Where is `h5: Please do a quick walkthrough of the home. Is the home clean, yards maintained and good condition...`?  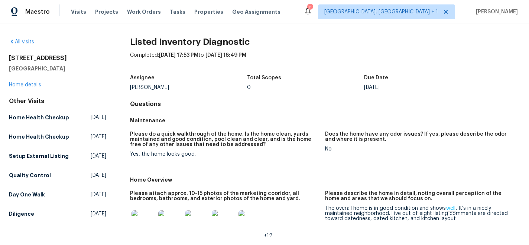 h5: Please do a quick walkthrough of the home. Is the home clean, yards maintained and good condition... is located at coordinates (224, 140).